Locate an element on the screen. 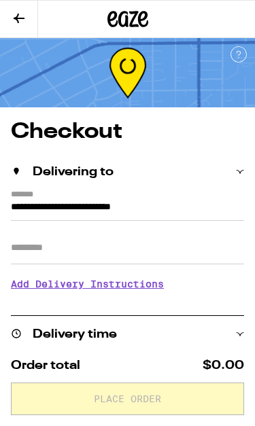 This screenshot has width=255, height=426. span: Place Order is located at coordinates (127, 399).